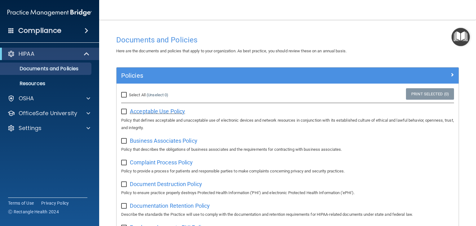 This screenshot has height=226, width=476. Describe the element at coordinates (430, 94) in the screenshot. I see `a: Print Selected (0)` at that location.